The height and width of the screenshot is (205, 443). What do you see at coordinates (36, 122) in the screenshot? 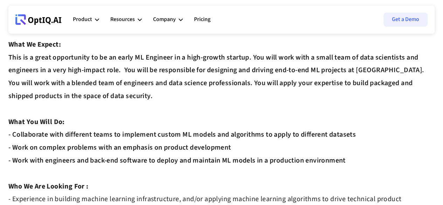
I see `strong: What You Will Do:` at bounding box center [36, 122].